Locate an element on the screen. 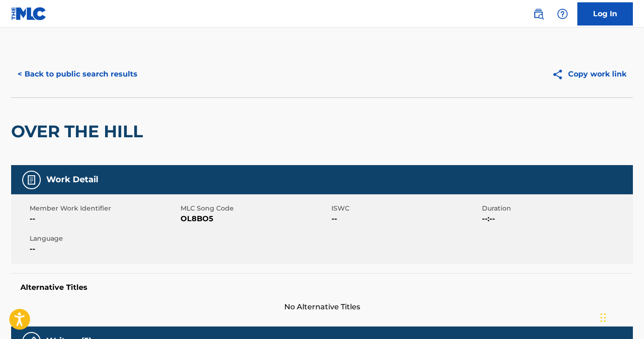 The height and width of the screenshot is (339, 644). span: MLC Song Code is located at coordinates (255, 208).